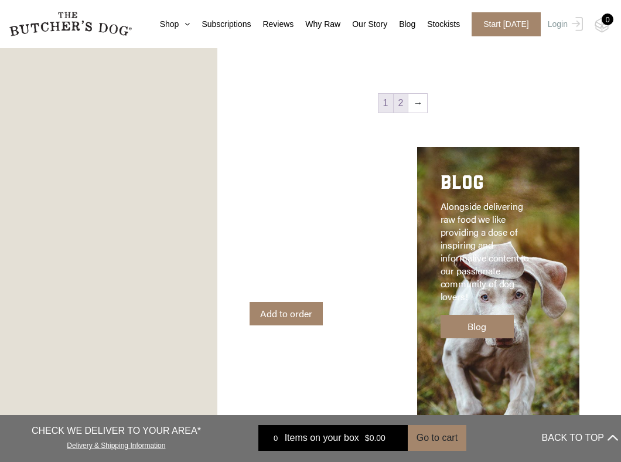 Image resolution: width=621 pixels, height=462 pixels. I want to click on button: Go to cart, so click(437, 438).